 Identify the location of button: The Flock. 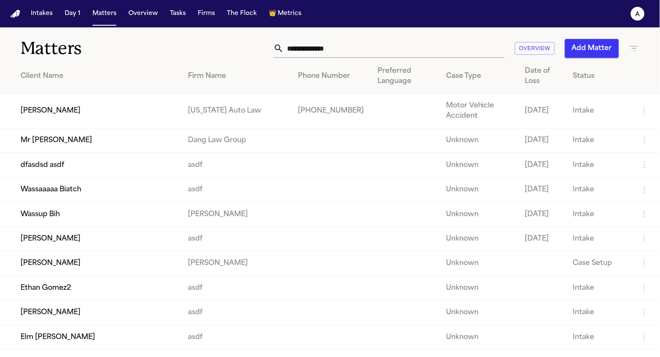
(242, 14).